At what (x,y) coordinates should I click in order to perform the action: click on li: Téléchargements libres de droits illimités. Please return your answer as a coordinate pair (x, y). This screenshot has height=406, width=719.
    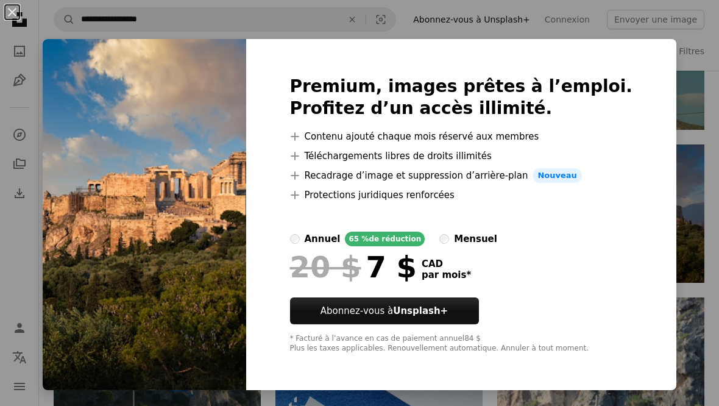
    Looking at the image, I should click on (461, 156).